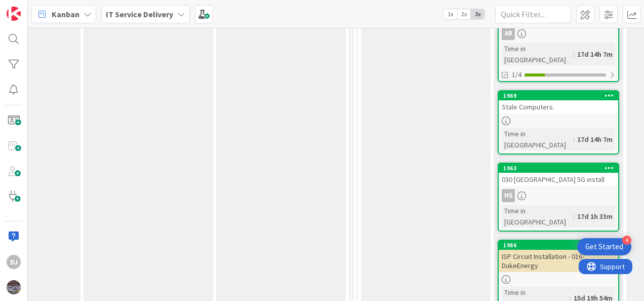  Describe the element at coordinates (604, 247) in the screenshot. I see `div: Get Started` at that location.